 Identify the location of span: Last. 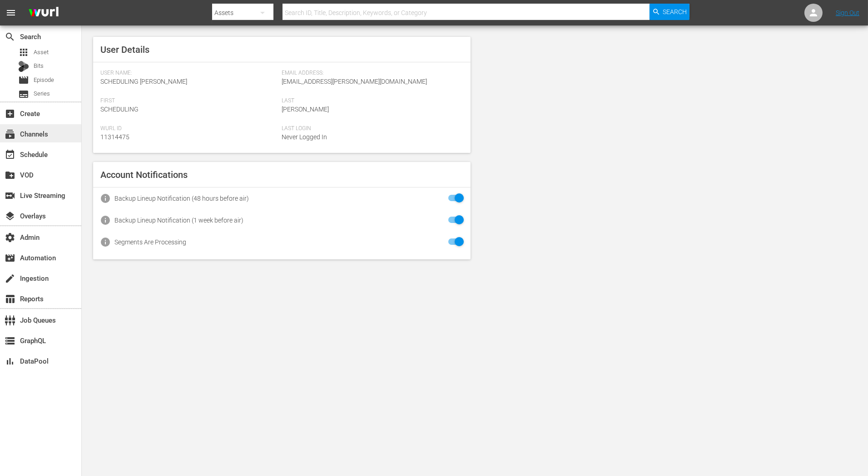
(370, 101).